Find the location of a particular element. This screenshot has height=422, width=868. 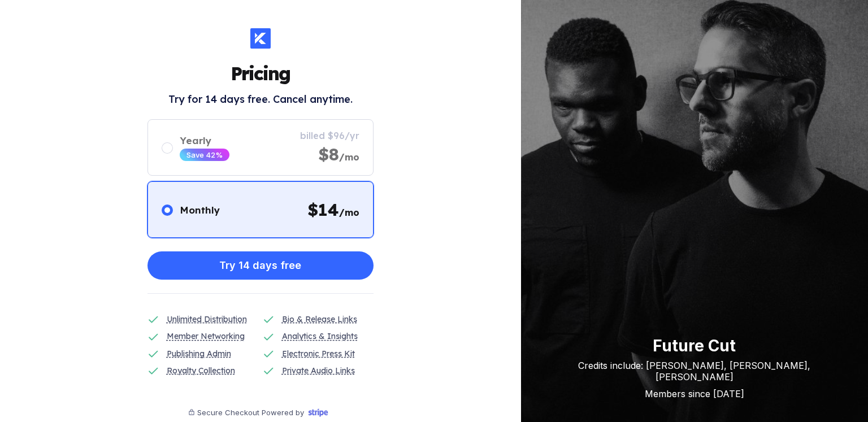

h1: Pricing is located at coordinates (260, 74).